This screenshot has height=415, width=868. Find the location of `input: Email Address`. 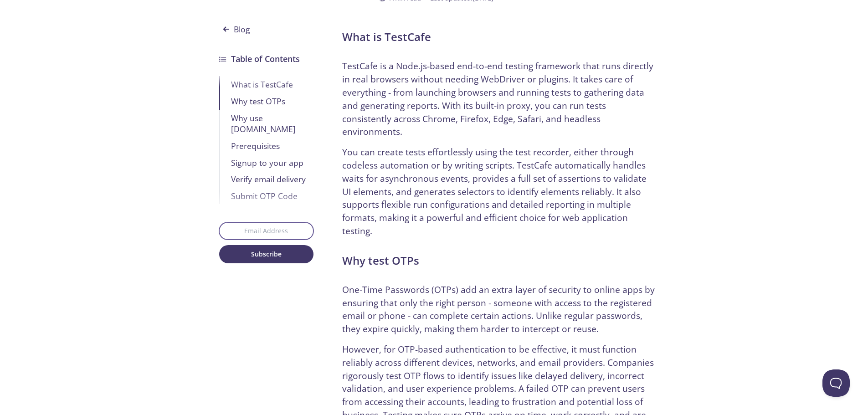

input: Email Address is located at coordinates (266, 231).